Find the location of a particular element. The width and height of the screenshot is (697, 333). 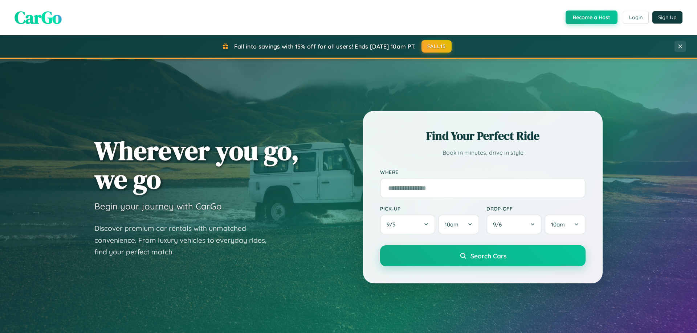

button: Search Cars is located at coordinates (483, 256).